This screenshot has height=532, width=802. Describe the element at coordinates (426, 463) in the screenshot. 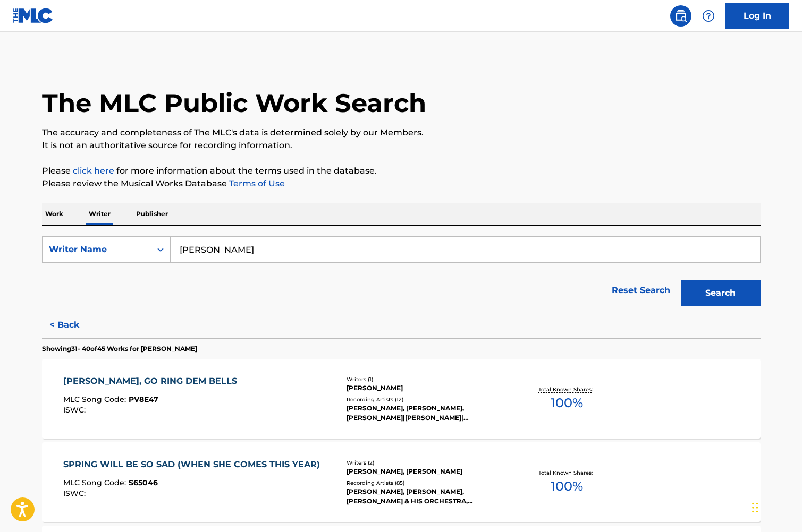

I see `div: Writers ( 2 )` at that location.